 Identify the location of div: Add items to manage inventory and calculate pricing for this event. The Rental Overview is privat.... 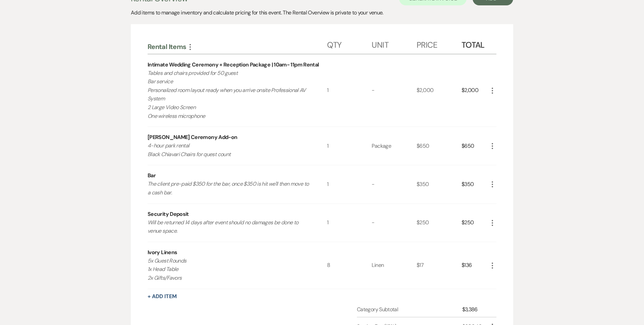
(322, 12).